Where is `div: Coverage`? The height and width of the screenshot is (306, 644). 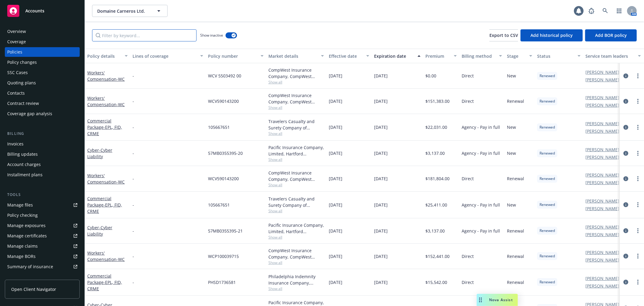
div: Coverage is located at coordinates (16, 42).